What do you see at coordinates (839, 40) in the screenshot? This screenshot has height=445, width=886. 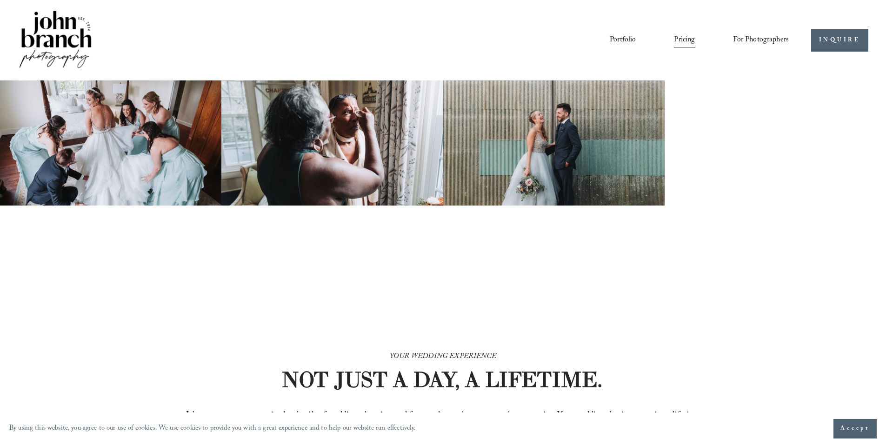 I see `a: INQUIRE` at bounding box center [839, 40].